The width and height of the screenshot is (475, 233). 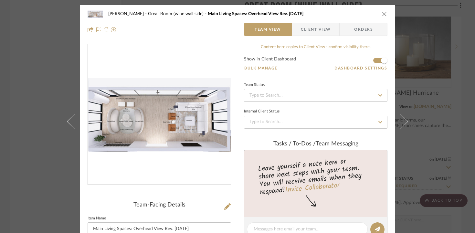 I want to click on a: Invite Collaborator, so click(x=312, y=188).